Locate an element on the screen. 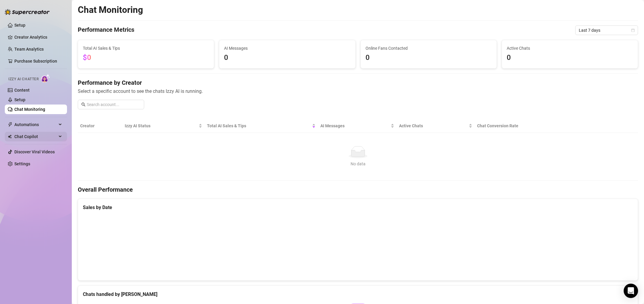 This screenshot has width=644, height=304. span: Last 7 days is located at coordinates (607, 30).